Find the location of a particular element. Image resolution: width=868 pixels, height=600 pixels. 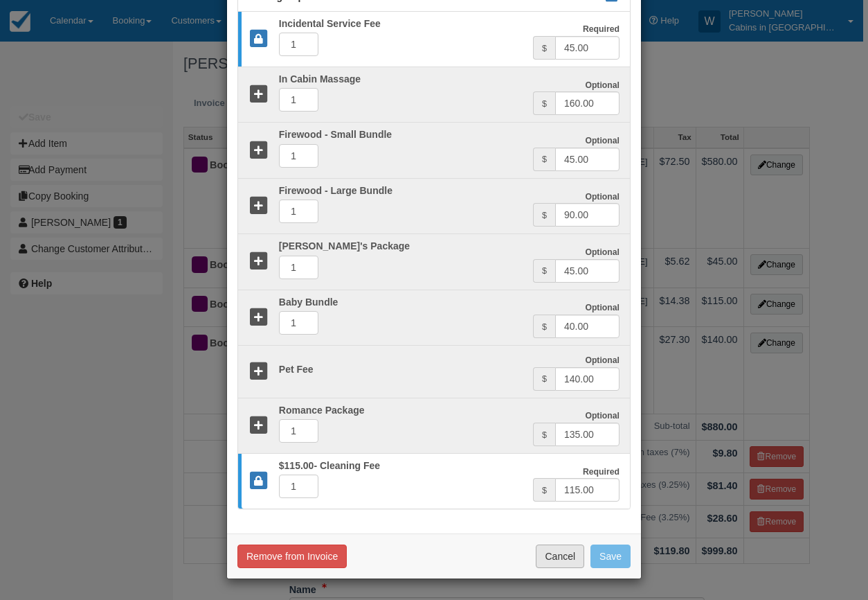

a: Pet Fee Optional $ is located at coordinates (434, 371).